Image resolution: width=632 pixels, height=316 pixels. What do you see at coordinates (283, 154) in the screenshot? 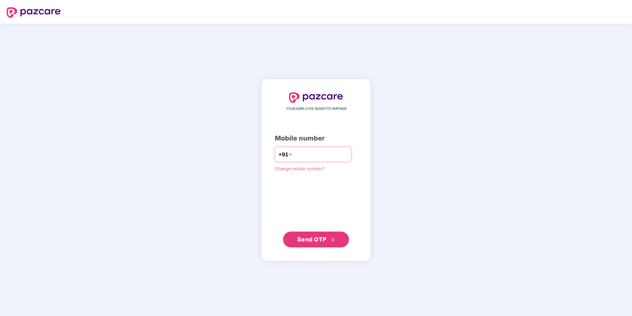
I see `span: +91` at bounding box center [283, 154].